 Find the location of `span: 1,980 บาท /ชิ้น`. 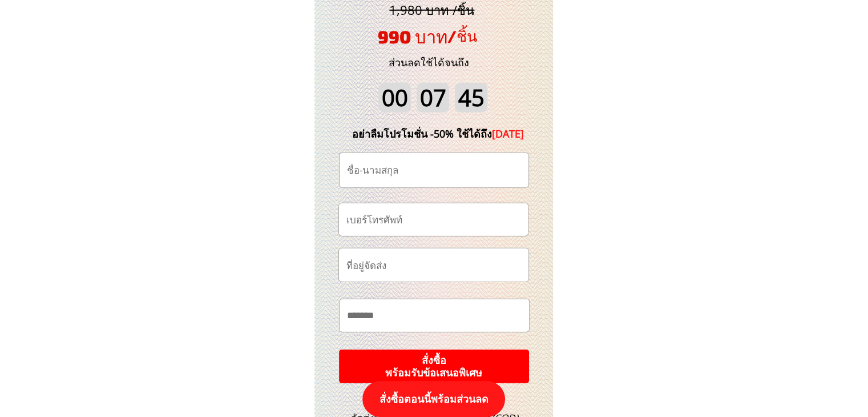

span: 1,980 บาท /ชิ้น is located at coordinates (432, 9).